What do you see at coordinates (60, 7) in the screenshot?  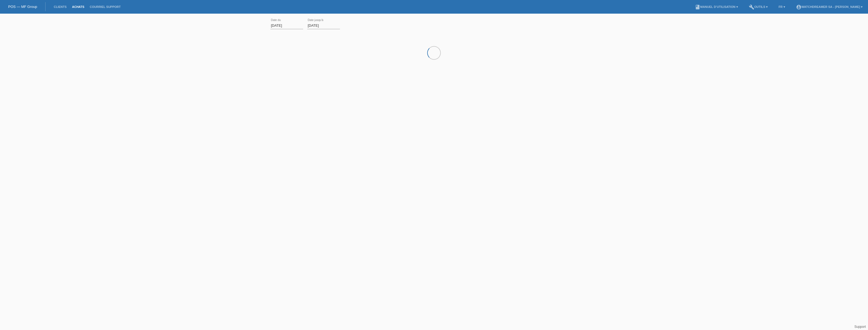 I see `a: Clients` at bounding box center [60, 7].